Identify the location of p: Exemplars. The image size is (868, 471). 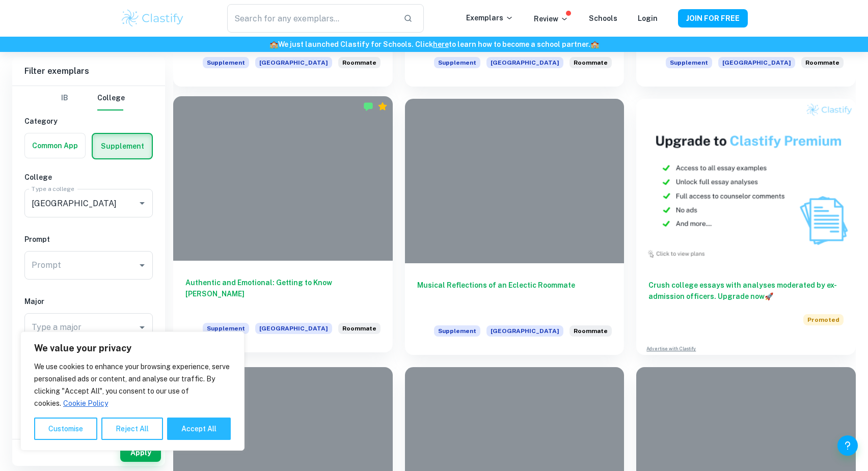
(490, 18).